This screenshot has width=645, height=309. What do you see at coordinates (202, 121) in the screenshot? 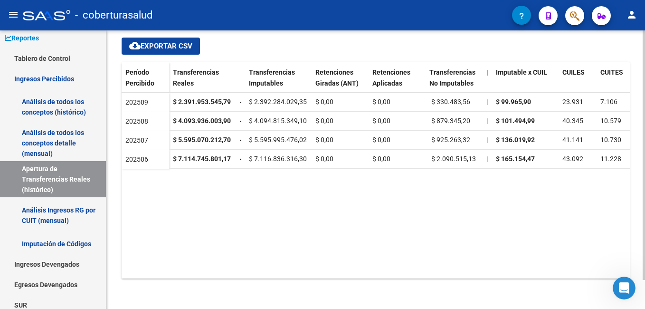
I see `strong: $ 4.093.936.003,90` at bounding box center [202, 121].